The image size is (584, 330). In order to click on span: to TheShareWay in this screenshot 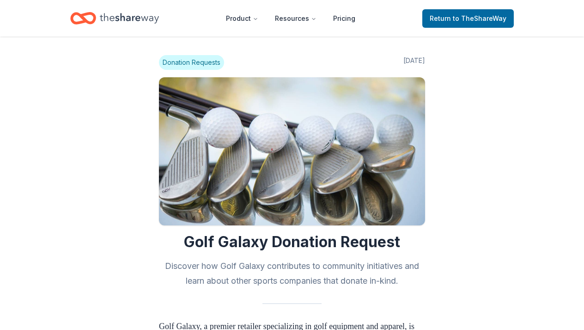, I will do `click(480, 18)`.